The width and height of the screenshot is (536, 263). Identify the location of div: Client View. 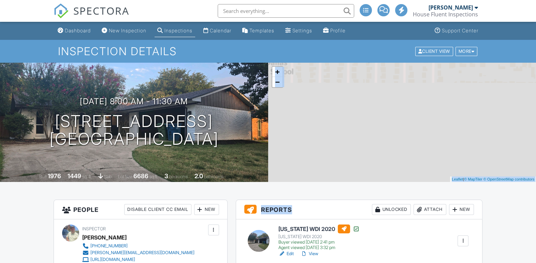
(434, 51).